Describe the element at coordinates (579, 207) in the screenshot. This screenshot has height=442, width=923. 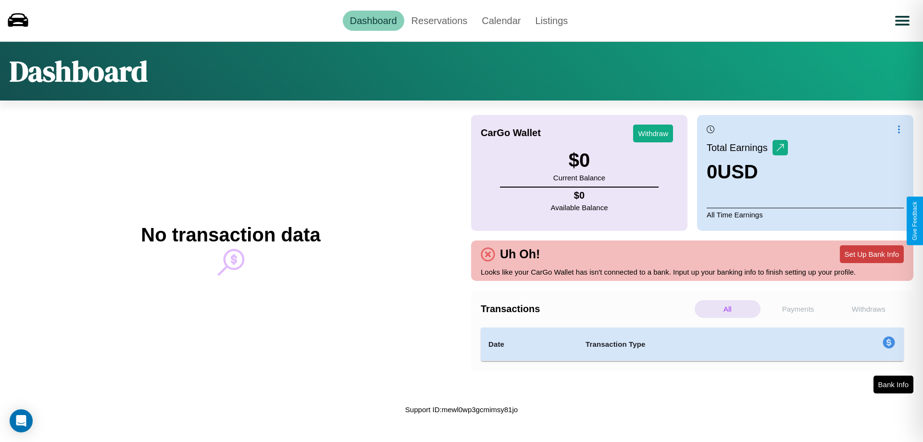
I see `p: Available Balance` at that location.